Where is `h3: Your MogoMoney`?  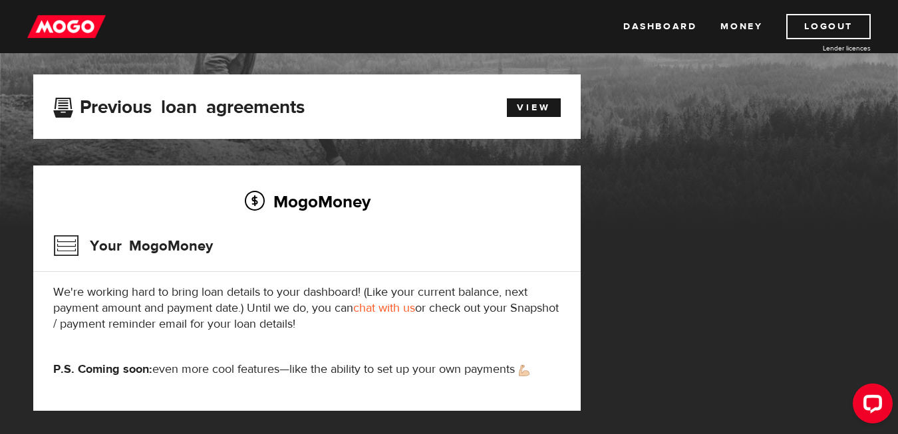
h3: Your MogoMoney is located at coordinates (133, 246).